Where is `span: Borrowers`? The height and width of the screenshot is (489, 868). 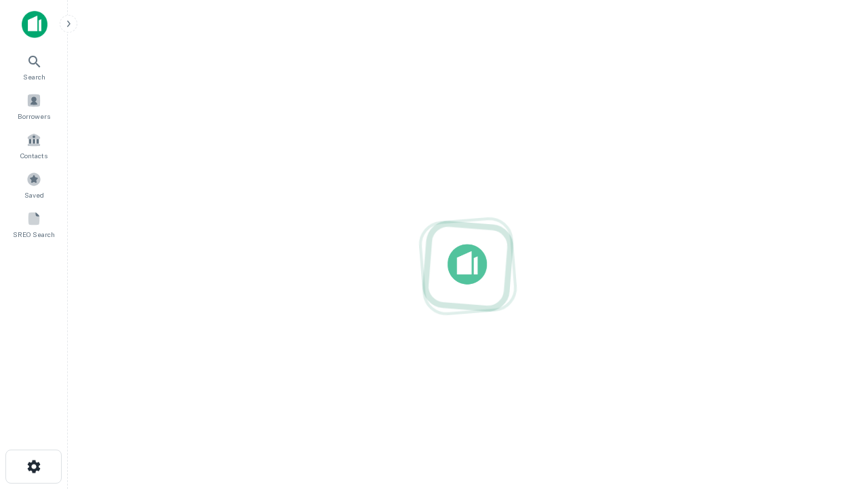
span: Borrowers is located at coordinates (34, 116).